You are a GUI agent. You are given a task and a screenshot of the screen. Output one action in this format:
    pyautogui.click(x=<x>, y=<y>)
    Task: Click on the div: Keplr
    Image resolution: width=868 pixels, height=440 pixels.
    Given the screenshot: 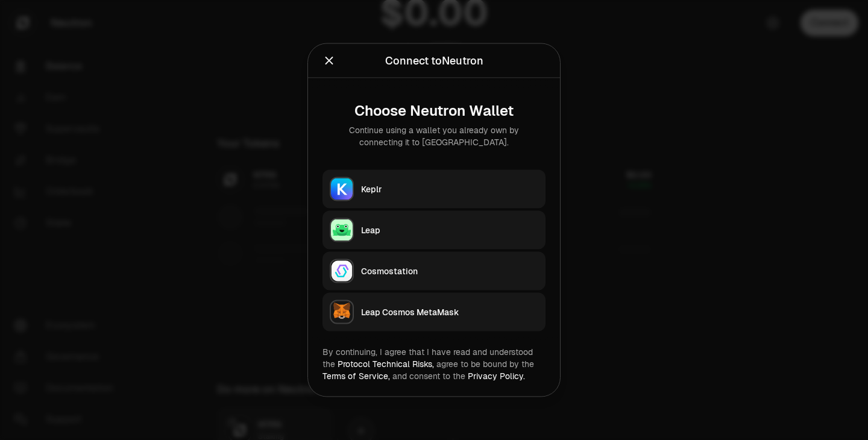 What is the action you would take?
    pyautogui.click(x=450, y=189)
    